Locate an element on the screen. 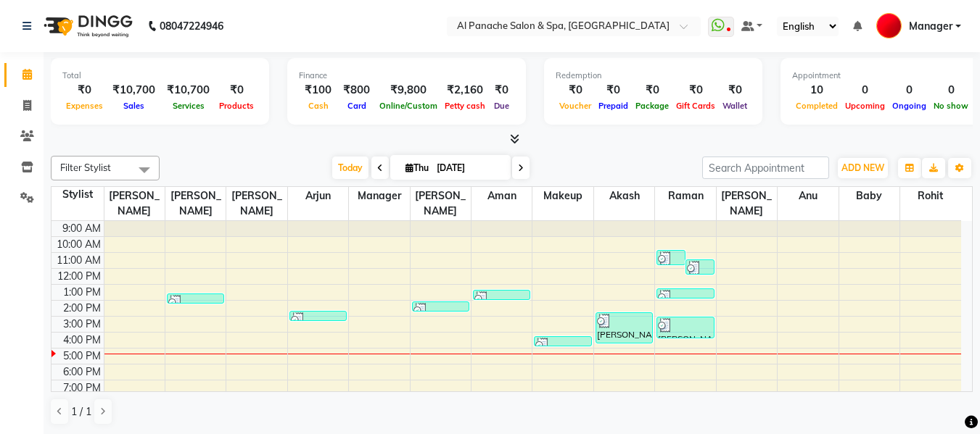 This screenshot has width=980, height=434. span: Gift Cards is located at coordinates (696, 105).